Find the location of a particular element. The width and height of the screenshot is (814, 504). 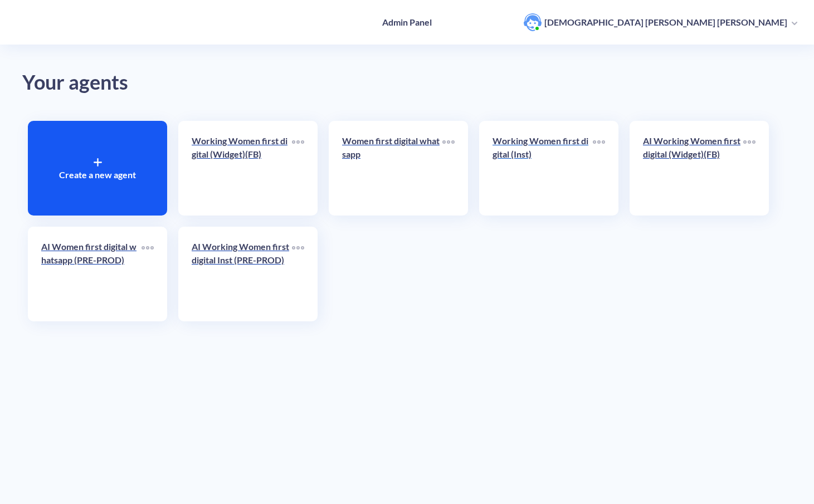

a: AI Working Women first digital Inst (PRE-PROD) is located at coordinates (241, 274).